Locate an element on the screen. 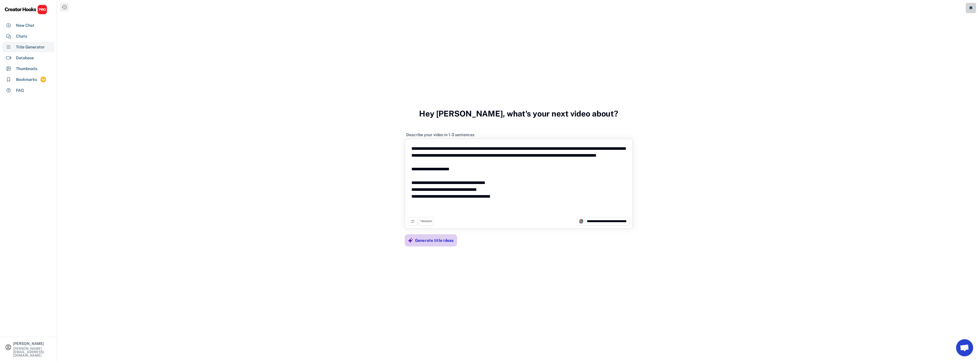 This screenshot has width=980, height=362. div: Title Generator is located at coordinates (30, 47).